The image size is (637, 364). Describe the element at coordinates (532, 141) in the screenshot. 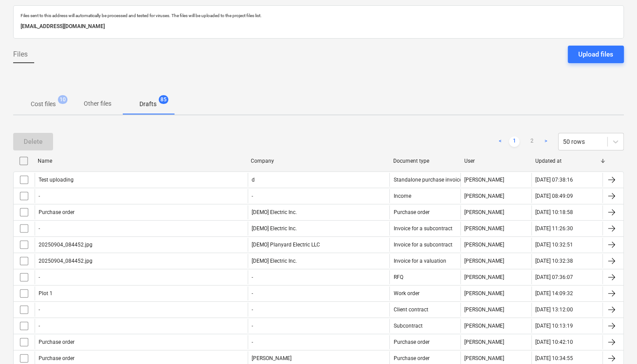

I see `a: Page 2` at that location.